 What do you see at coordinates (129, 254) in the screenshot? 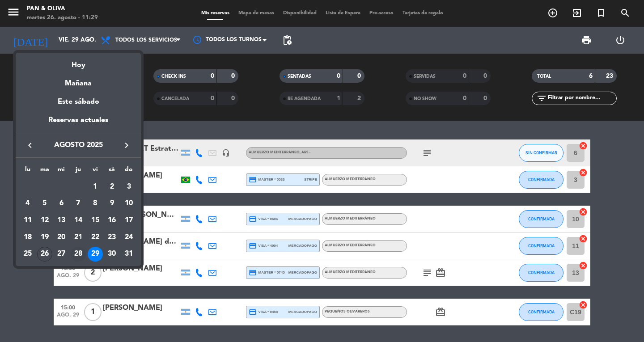
I see `td: 31 de agosto de 2025` at bounding box center [129, 254].